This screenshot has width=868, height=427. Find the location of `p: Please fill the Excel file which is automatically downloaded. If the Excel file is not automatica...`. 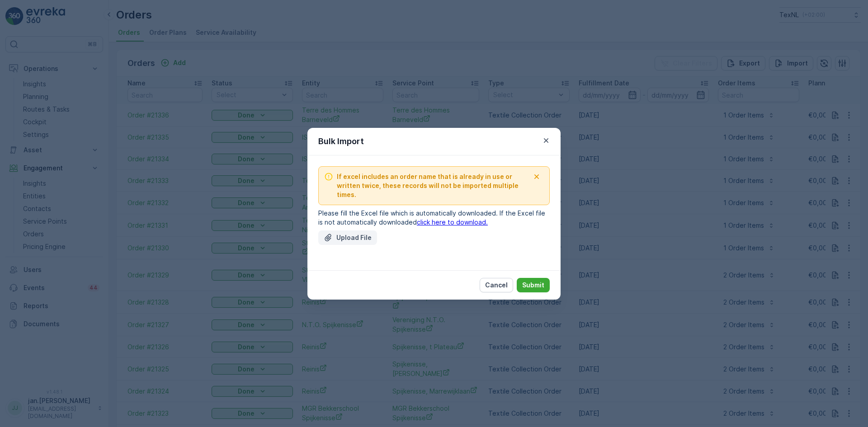

p: Please fill the Excel file which is automatically downloaded. If the Excel file is not automatica... is located at coordinates (434, 218).